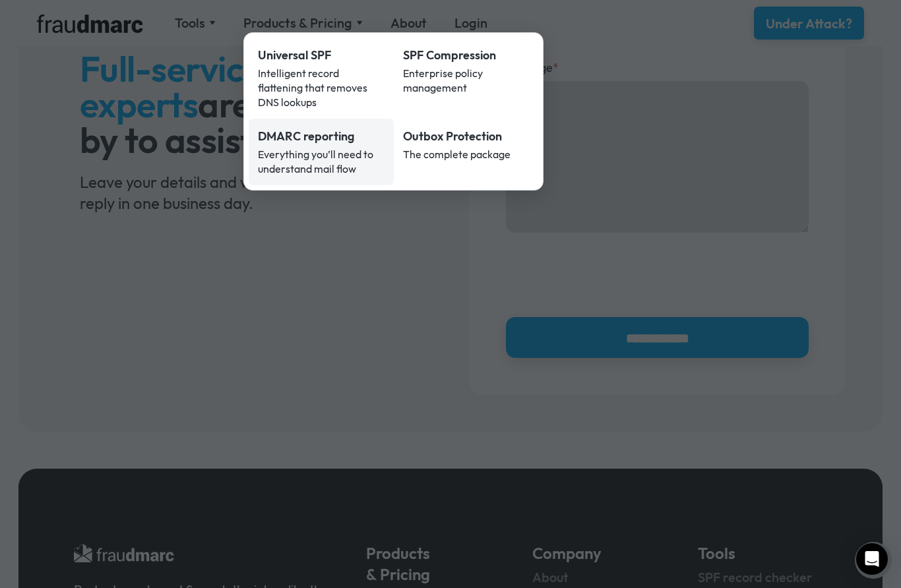  Describe the element at coordinates (393, 112) in the screenshot. I see `nav: Products & Pricing` at that location.